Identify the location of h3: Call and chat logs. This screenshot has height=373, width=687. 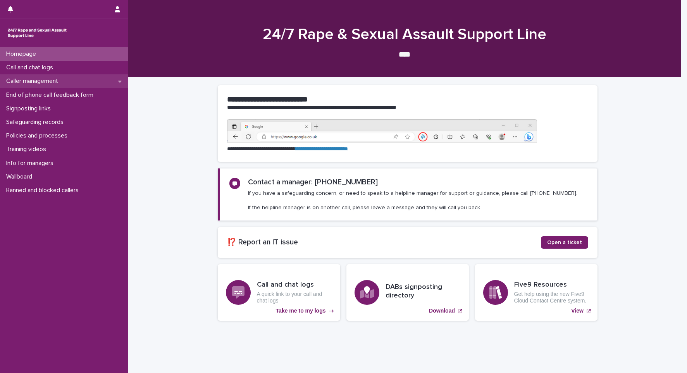
(294, 285).